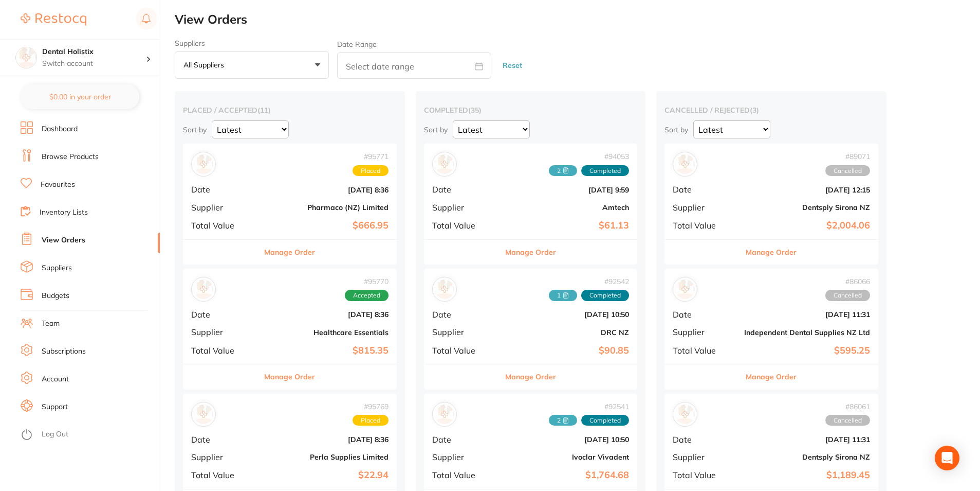 This screenshot has width=980, height=491. I want to click on button: $0.00 in your order, so click(80, 97).